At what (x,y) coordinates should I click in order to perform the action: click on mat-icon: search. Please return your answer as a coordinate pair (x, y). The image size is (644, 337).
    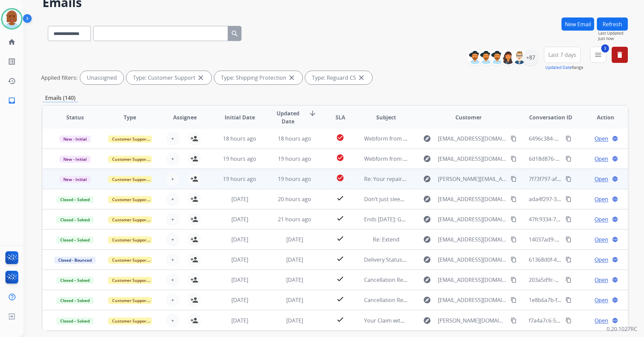
    Looking at the image, I should click on (234, 33).